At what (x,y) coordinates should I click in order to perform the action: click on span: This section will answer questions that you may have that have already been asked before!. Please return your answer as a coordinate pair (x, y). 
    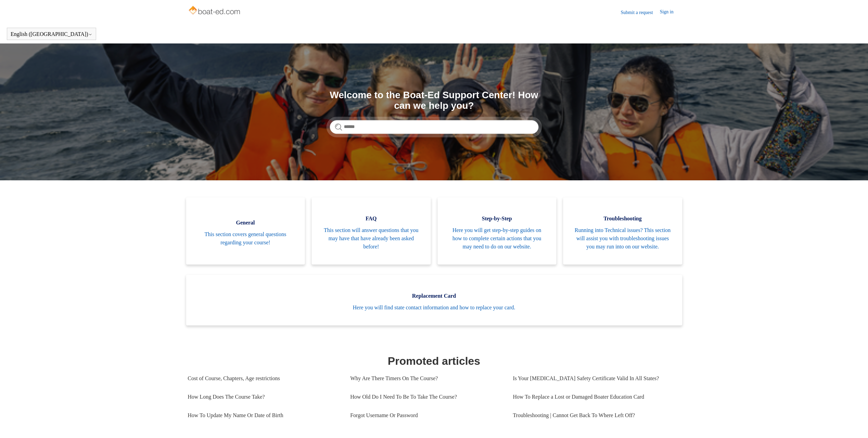
    Looking at the image, I should click on (371, 238).